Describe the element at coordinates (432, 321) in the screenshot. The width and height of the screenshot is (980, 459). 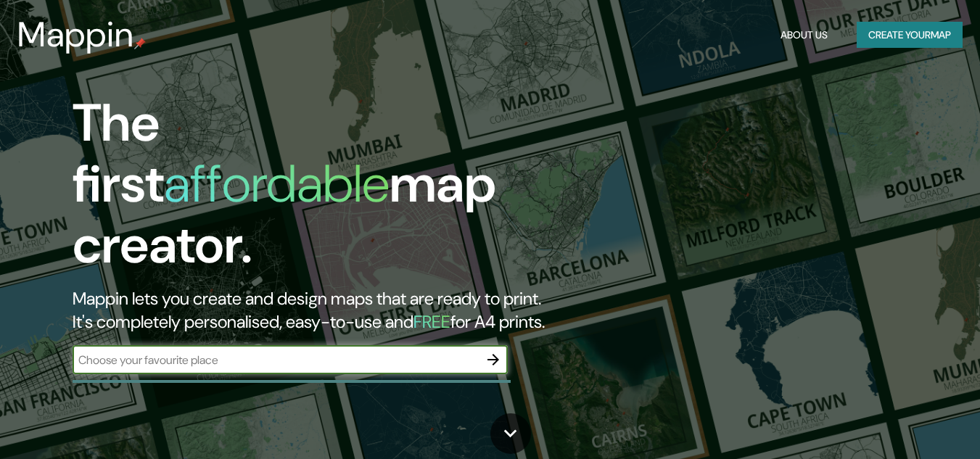
I see `h5: FREE` at that location.